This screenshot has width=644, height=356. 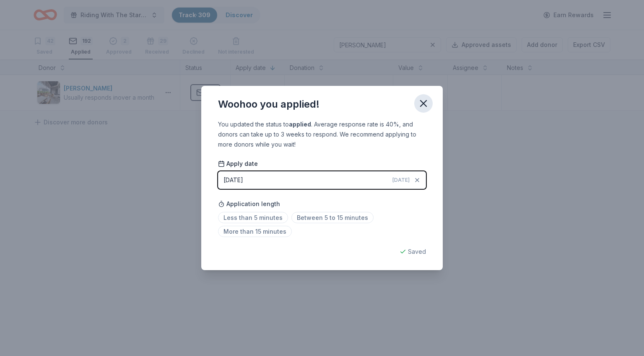 What do you see at coordinates (300, 124) in the screenshot?
I see `b: applied` at bounding box center [300, 124].